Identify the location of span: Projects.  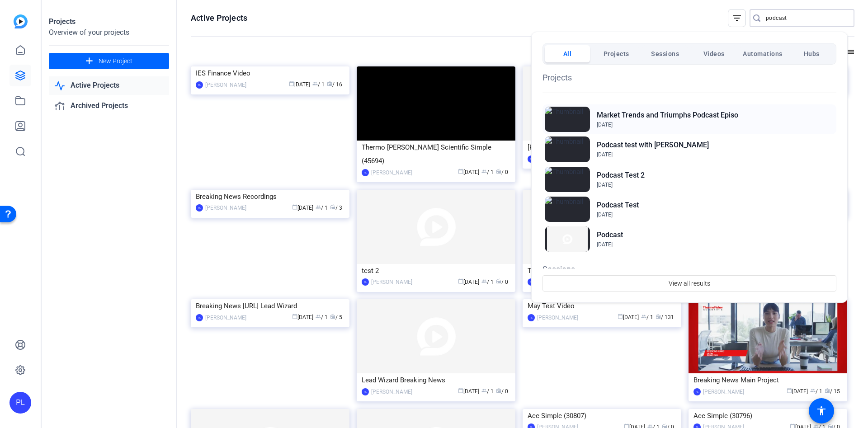
(616, 54).